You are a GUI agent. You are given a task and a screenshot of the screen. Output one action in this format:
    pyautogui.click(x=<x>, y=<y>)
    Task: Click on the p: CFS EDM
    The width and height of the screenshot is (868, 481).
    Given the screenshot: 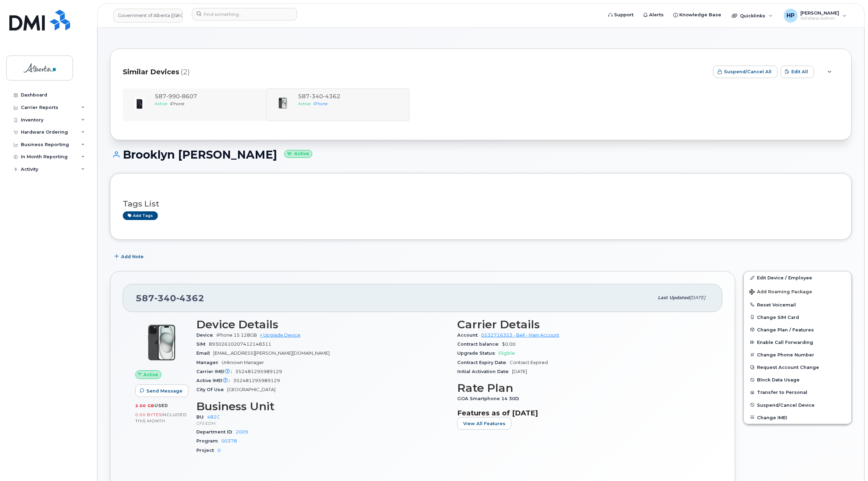 What is the action you would take?
    pyautogui.click(x=322, y=423)
    